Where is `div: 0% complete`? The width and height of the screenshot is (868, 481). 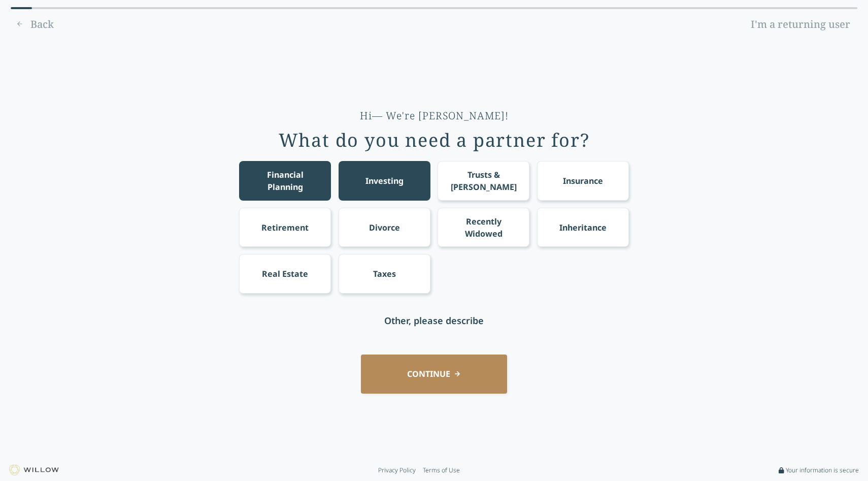
div: 0% complete is located at coordinates (21, 8).